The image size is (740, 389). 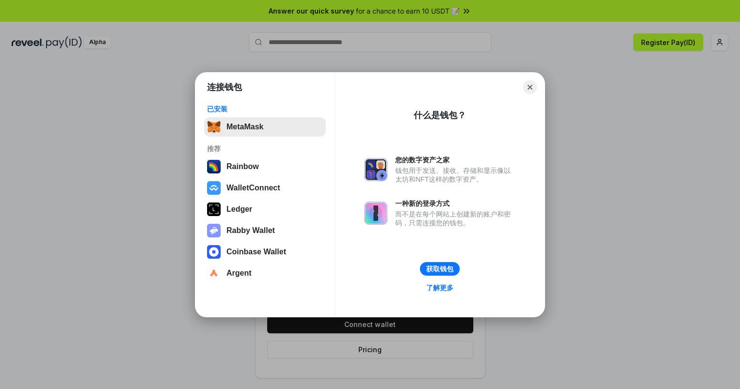 I want to click on button: MetaMask, so click(x=265, y=127).